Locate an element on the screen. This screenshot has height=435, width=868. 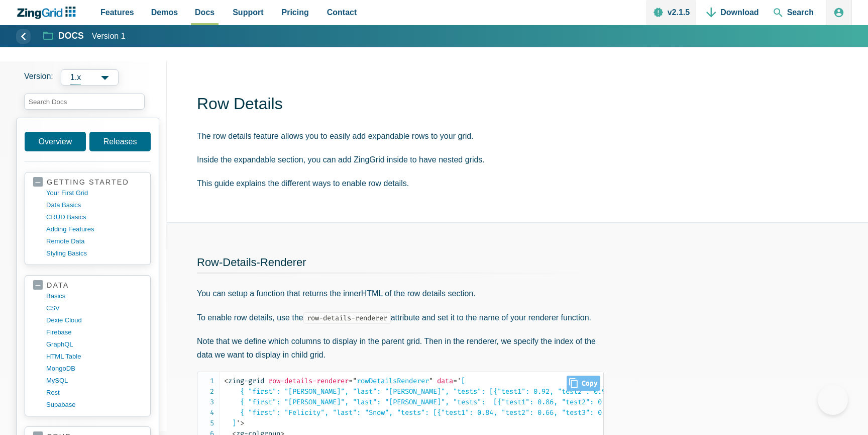
span: zing-grid is located at coordinates (244, 380).